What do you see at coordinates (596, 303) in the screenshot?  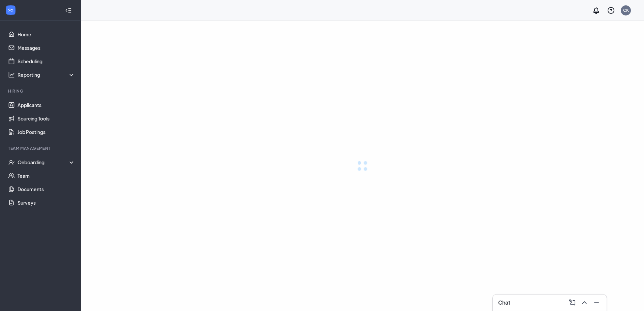 I see `svg: Minimize` at bounding box center [596, 303].